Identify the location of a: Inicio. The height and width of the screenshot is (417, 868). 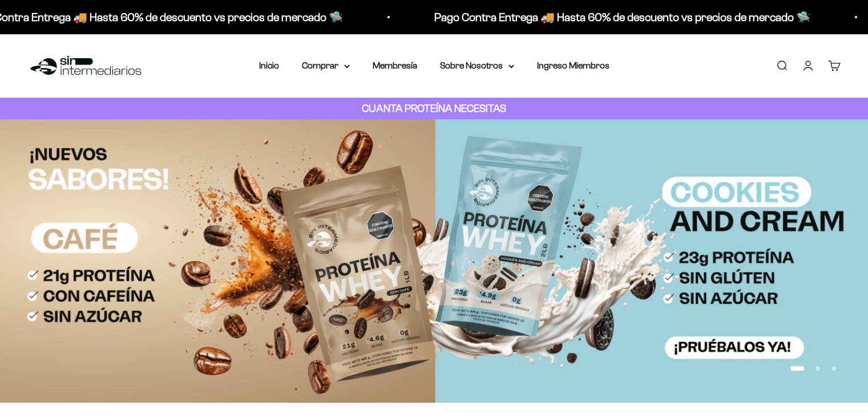
(269, 65).